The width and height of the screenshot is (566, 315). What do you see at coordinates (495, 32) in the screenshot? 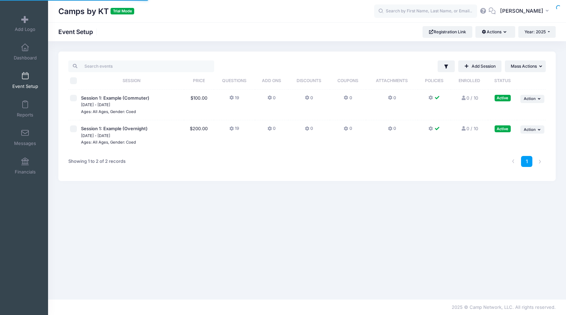
I see `button: Actions` at bounding box center [495, 32].